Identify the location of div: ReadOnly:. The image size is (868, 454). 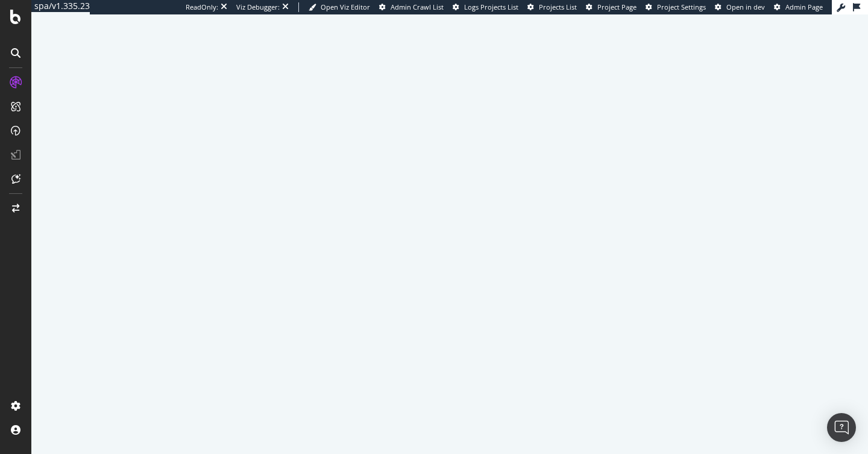
(202, 7).